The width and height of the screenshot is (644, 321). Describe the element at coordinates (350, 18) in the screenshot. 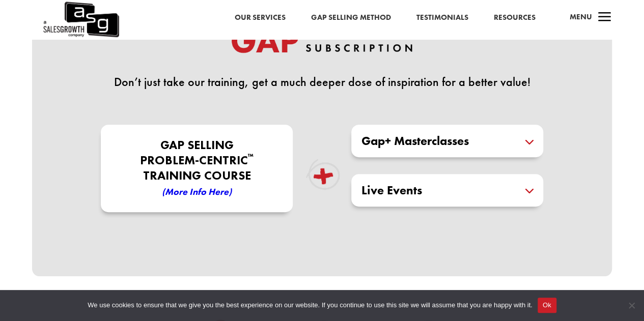

I see `a: Gap Selling Method` at that location.